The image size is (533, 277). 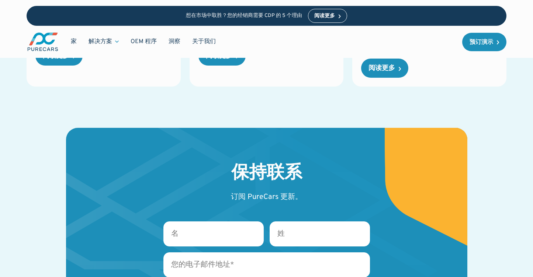 What do you see at coordinates (104, 42) in the screenshot?
I see `div: 解决方案` at bounding box center [104, 42].